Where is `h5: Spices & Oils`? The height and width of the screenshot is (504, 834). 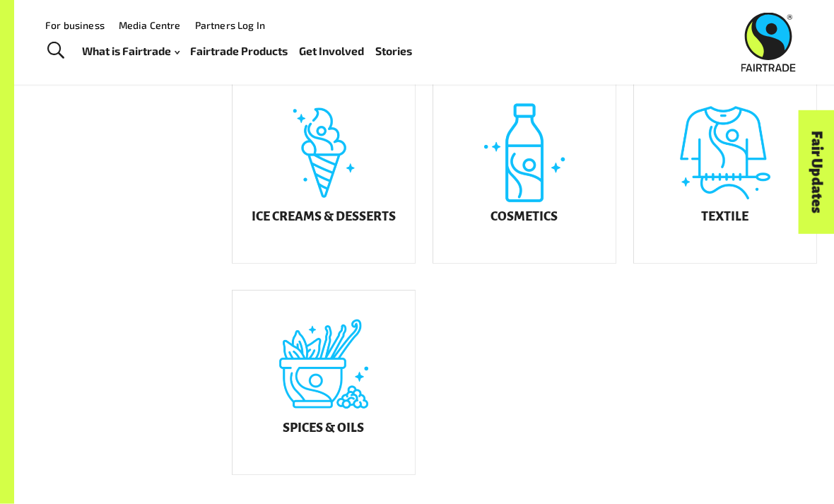
h5: Spices & Oils is located at coordinates (323, 429).